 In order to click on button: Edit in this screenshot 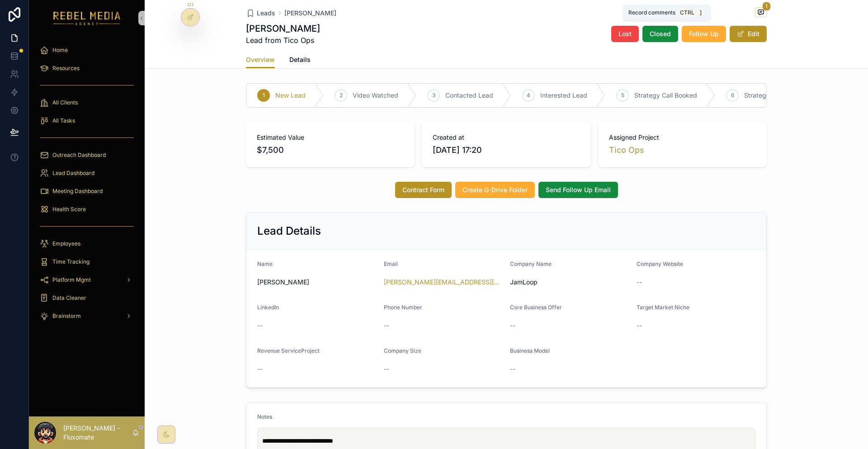, I will do `click(748, 34)`.